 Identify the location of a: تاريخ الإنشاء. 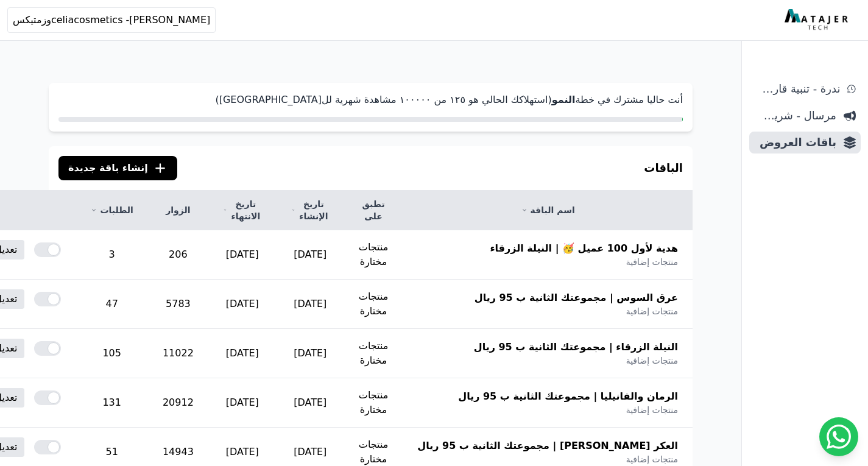
(310, 210).